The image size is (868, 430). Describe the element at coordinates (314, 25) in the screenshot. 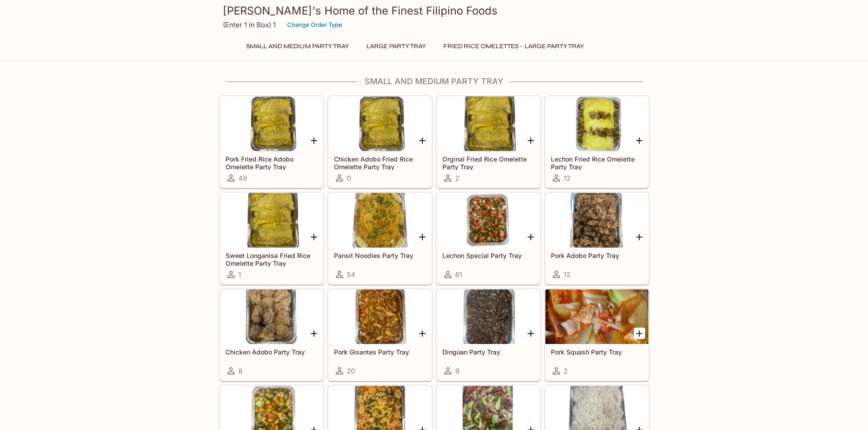

I see `button: Change Order Type` at that location.